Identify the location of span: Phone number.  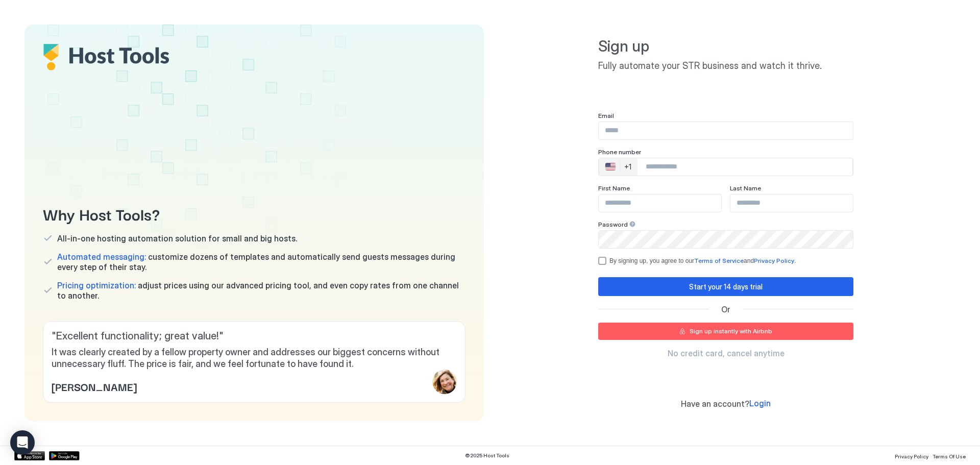
(620, 151).